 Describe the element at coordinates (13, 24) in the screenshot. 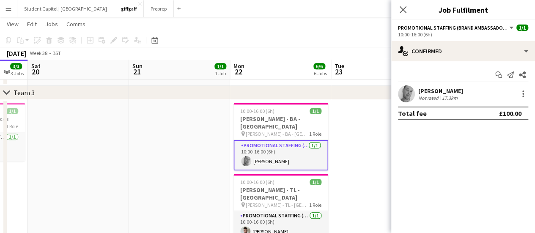

I see `span: View` at that location.